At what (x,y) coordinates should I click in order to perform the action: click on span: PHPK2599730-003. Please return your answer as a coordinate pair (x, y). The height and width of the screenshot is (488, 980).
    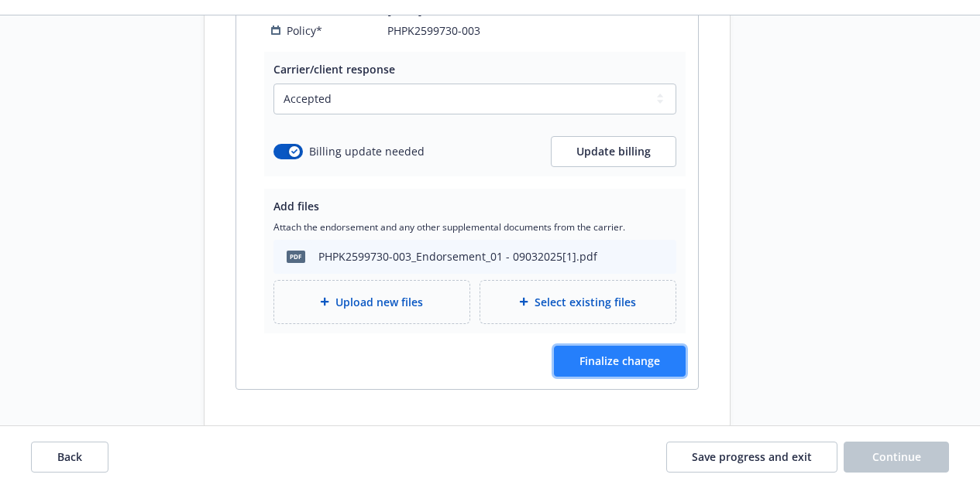
    Looking at the image, I should click on (433, 31).